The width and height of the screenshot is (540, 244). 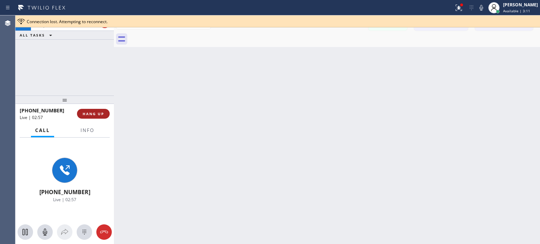 What do you see at coordinates (104, 232) in the screenshot?
I see `button: Hang up` at bounding box center [104, 232].